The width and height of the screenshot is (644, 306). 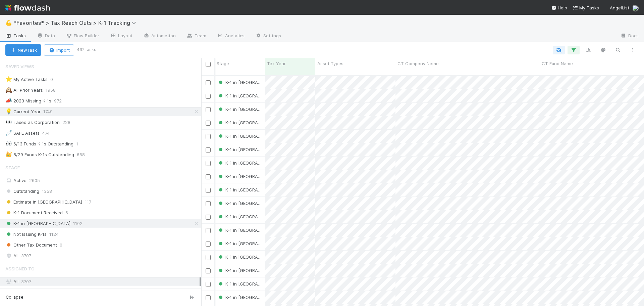 What do you see at coordinates (196, 36) in the screenshot?
I see `a: Team` at bounding box center [196, 36].